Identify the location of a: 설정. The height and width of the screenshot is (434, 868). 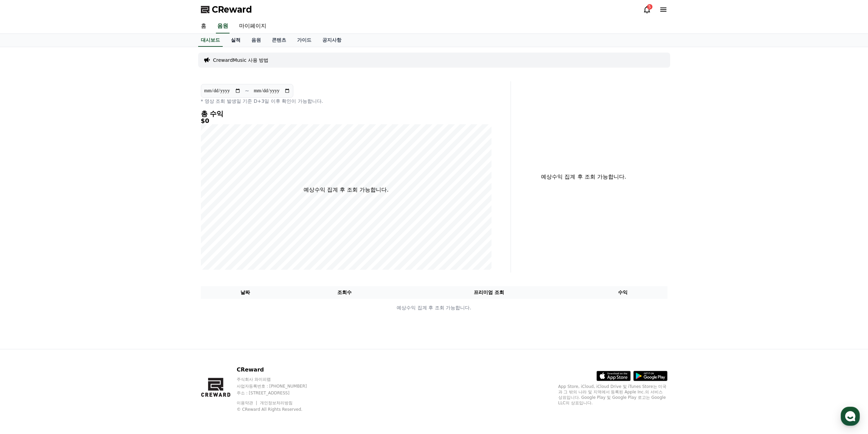
(109, 225).